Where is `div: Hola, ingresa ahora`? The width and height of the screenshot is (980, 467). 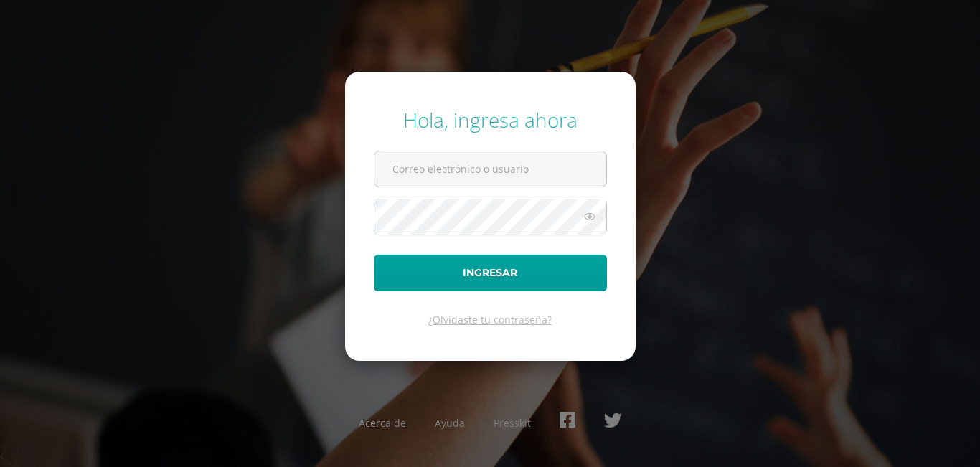 div: Hola, ingresa ahora is located at coordinates (490, 120).